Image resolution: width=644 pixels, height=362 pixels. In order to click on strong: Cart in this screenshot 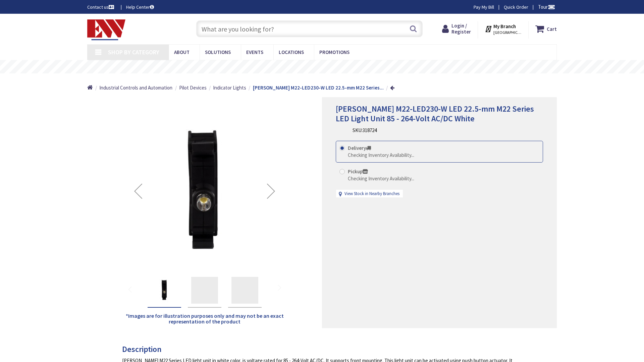, I will do `click(552, 29)`.